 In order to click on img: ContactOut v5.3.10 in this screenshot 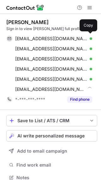, I will do `click(25, 8)`.